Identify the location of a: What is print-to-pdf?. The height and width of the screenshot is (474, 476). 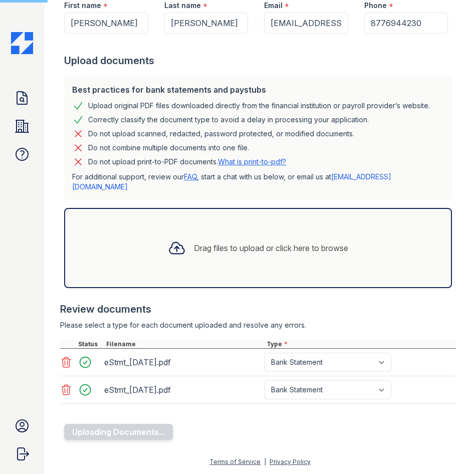
(252, 161).